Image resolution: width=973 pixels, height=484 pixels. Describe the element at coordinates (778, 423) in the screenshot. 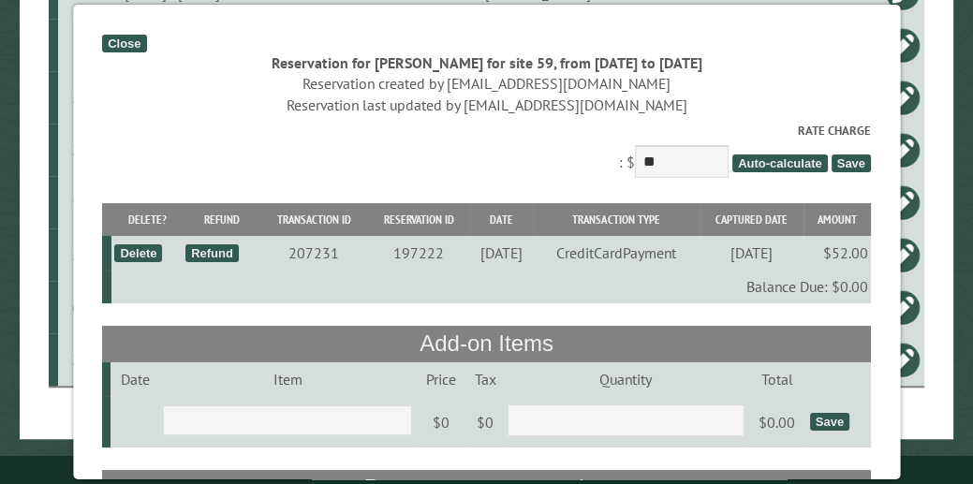

I see `td: $0.00` at that location.